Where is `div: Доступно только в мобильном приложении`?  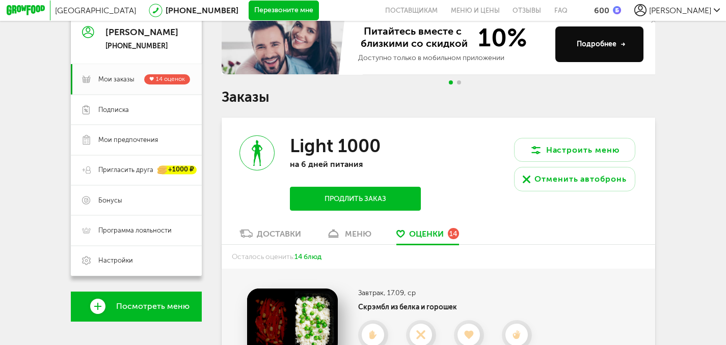
div: Доступно только в мобильном приложении is located at coordinates (452, 58).